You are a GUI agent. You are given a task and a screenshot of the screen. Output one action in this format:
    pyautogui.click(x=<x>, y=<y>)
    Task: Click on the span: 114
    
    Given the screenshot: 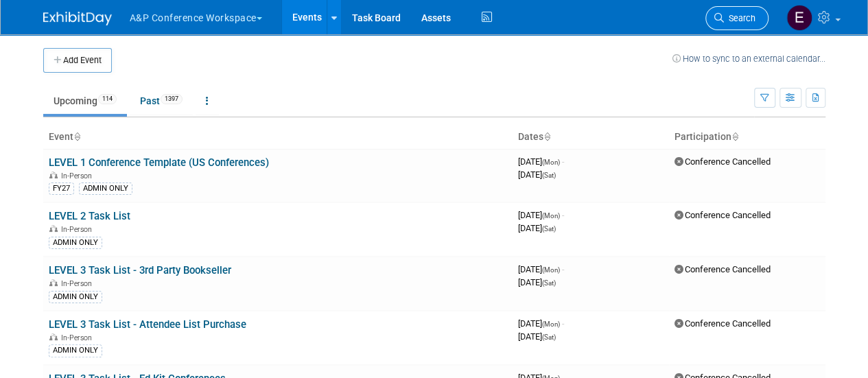 What is the action you would take?
    pyautogui.click(x=107, y=99)
    